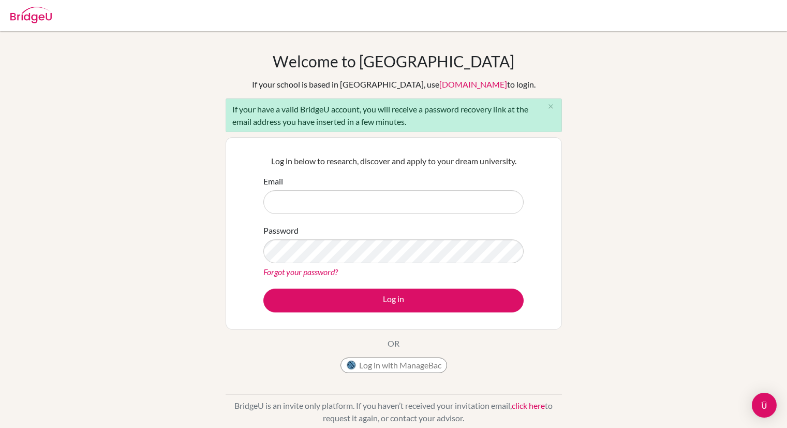 The image size is (787, 428). Describe the element at coordinates (393, 343) in the screenshot. I see `p: OR` at that location.